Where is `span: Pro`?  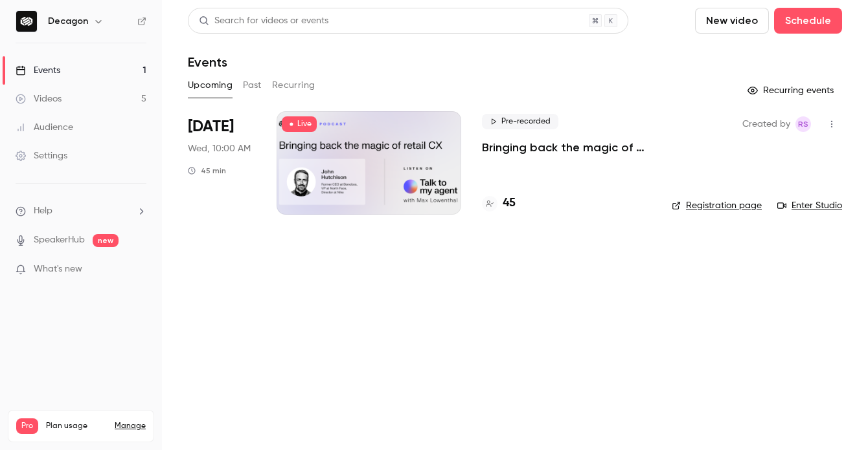 span: Pro is located at coordinates (27, 426).